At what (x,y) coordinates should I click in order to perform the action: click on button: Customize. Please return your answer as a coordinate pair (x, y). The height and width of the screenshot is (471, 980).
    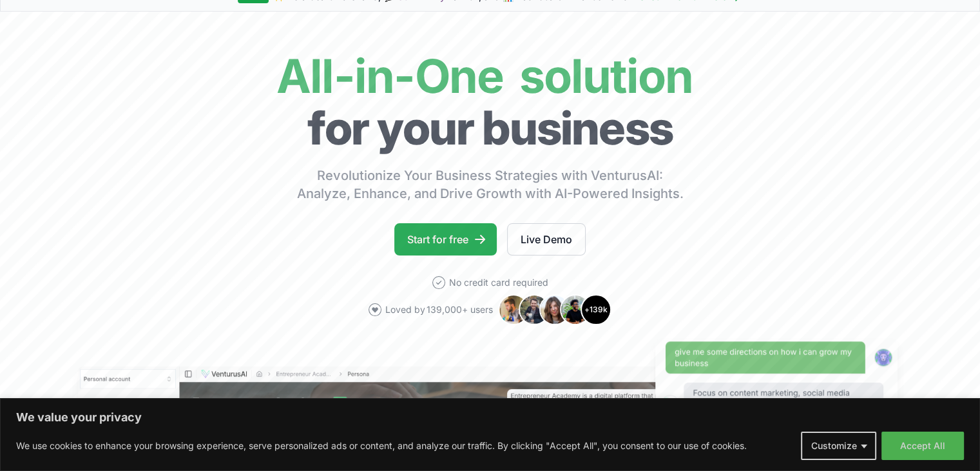
    Looking at the image, I should click on (839, 446).